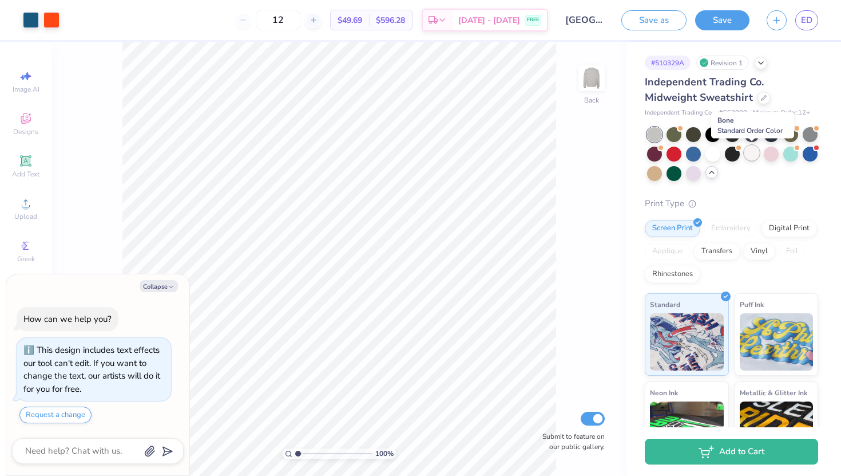 This screenshot has width=841, height=476. I want to click on img: Standard, so click(687, 342).